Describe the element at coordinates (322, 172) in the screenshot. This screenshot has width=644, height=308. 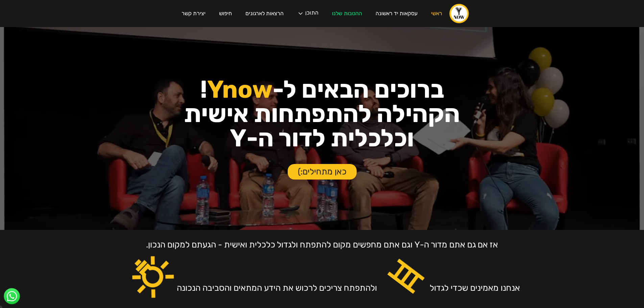
I see `a: כאן מתחילים:)` at that location.